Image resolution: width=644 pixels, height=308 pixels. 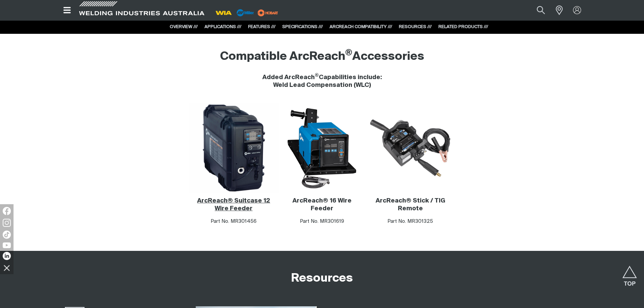 I want to click on a: RESOURCES ///, so click(x=415, y=27).